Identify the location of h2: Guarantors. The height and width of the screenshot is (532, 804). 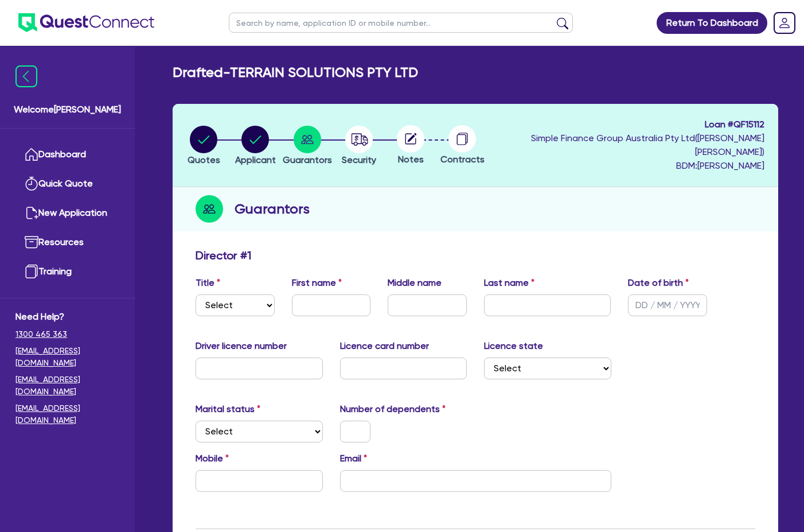
(272, 209).